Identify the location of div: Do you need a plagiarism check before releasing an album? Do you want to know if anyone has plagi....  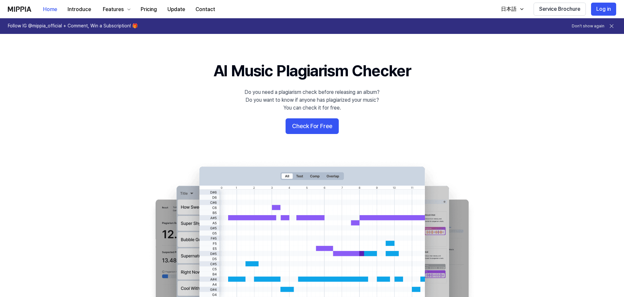
(312, 100).